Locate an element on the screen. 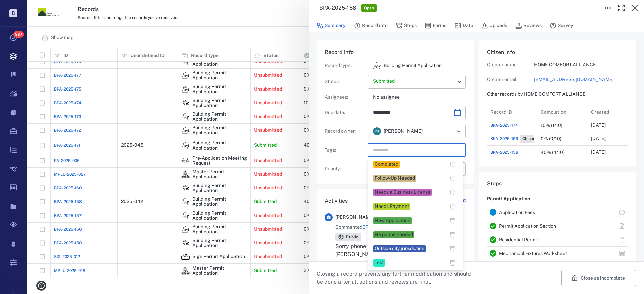 This screenshot has height=294, width=644. p: No assignee is located at coordinates (419, 97).